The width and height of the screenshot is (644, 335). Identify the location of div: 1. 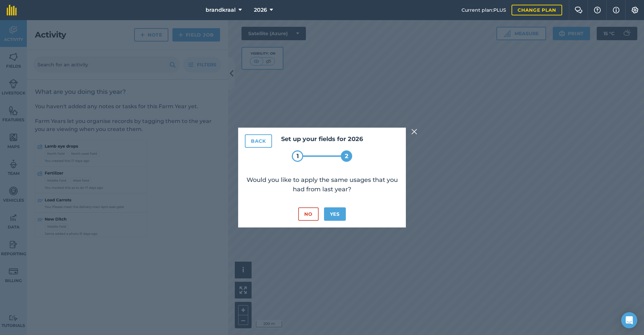
(298, 156).